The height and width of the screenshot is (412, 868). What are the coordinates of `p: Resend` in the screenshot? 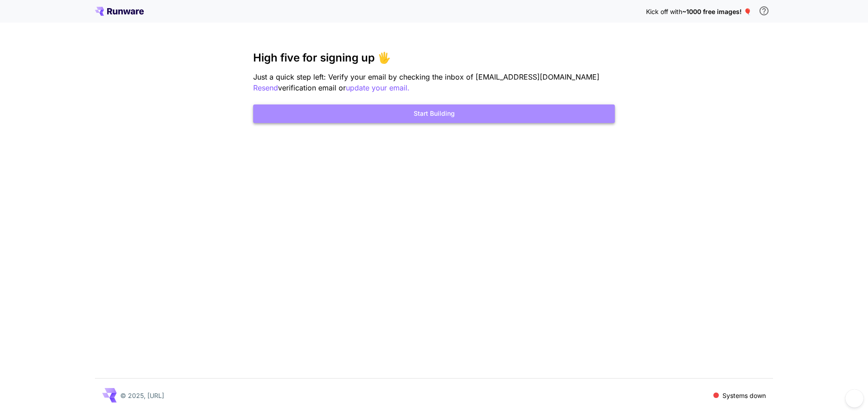 It's located at (266, 88).